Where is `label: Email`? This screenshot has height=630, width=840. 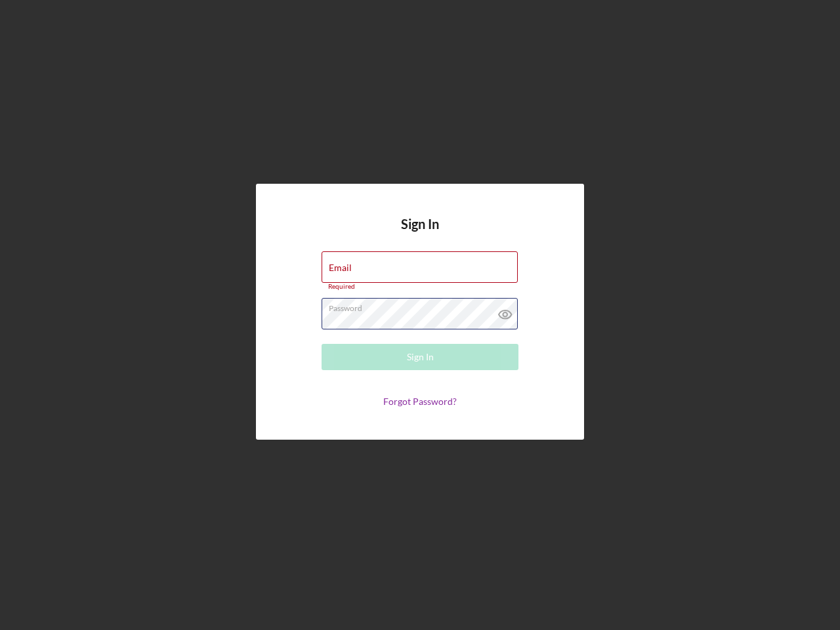 label: Email is located at coordinates (340, 267).